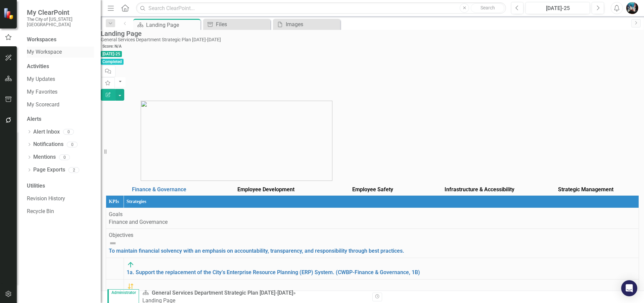  What do you see at coordinates (256, 250) in the screenshot?
I see `a: To maintain financial solvency with an emphasis on accountability, transparency, and responsibili...` at bounding box center [256, 250].